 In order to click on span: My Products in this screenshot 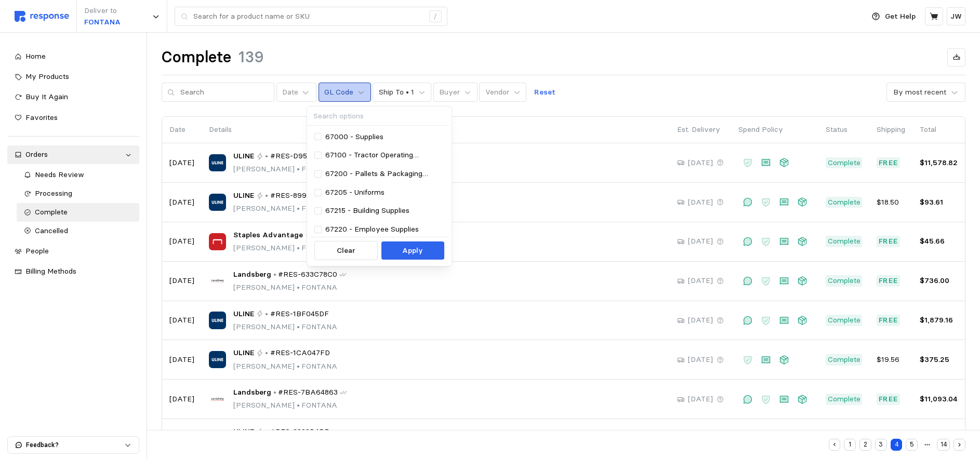, I will do `click(47, 76)`.